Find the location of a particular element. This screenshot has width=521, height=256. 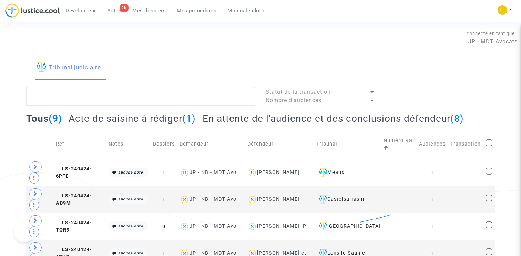

img: f0b917ab549025eb3af43f3c4438ad5d is located at coordinates (502, 10).